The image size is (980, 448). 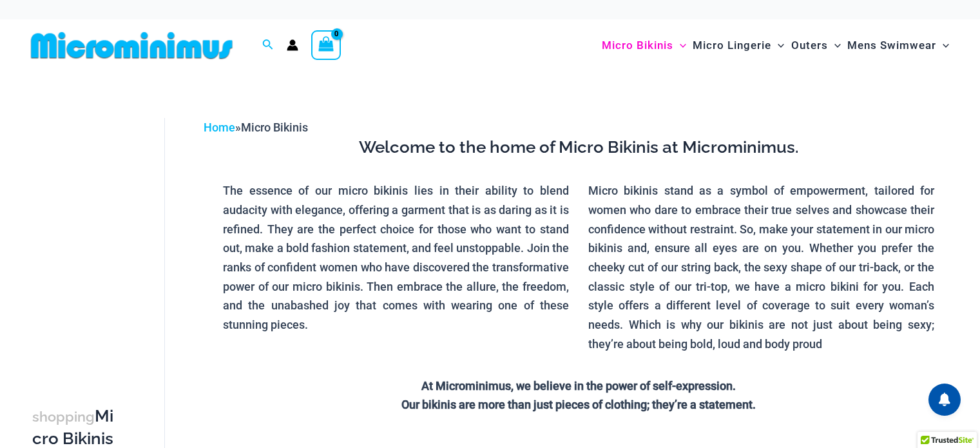 I want to click on a: Micro LingerieMenu ToggleMenu Toggle, so click(x=738, y=45).